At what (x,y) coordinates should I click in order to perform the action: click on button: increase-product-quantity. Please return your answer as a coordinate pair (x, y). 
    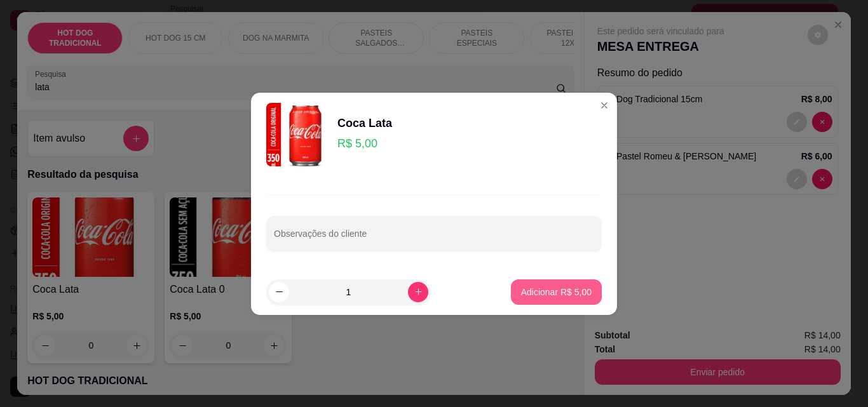
    Looking at the image, I should click on (418, 292).